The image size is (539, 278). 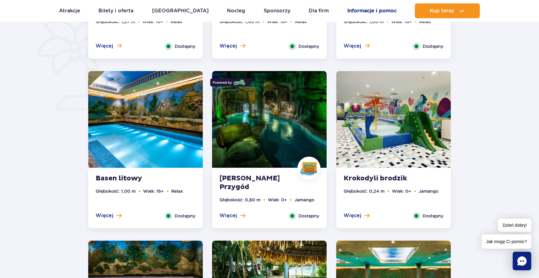 What do you see at coordinates (70, 11) in the screenshot?
I see `a: Atrakcje` at bounding box center [70, 11].